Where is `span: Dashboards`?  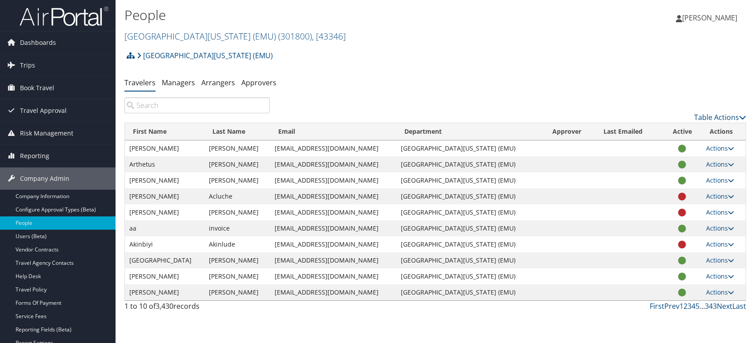
span: Dashboards is located at coordinates (38, 43).